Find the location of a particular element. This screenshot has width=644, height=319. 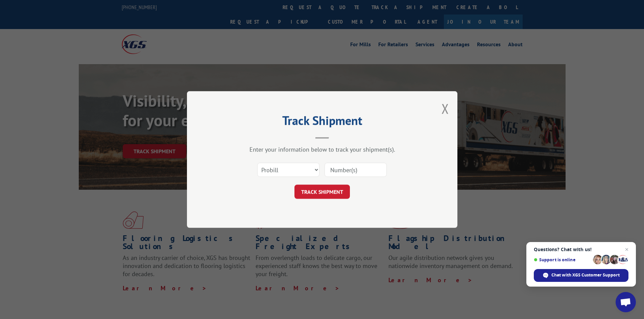

span: Support is online is located at coordinates (562, 260).